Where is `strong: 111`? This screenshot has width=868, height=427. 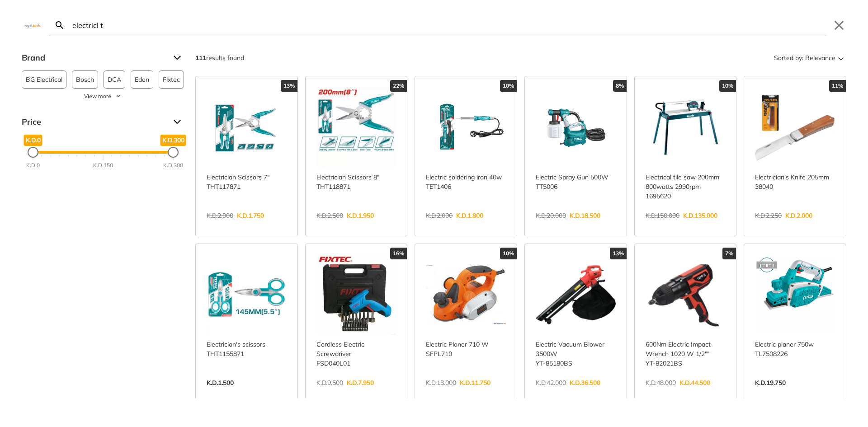
strong: 111 is located at coordinates (201, 58).